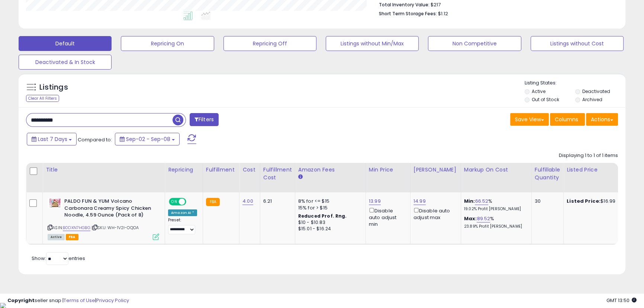 Image resolution: width=644 pixels, height=308 pixels. I want to click on a: 14.99, so click(419, 201).